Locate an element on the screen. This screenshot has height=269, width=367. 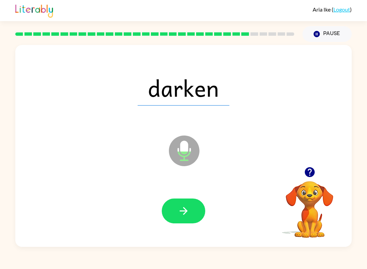
img: Literably is located at coordinates (34, 10).